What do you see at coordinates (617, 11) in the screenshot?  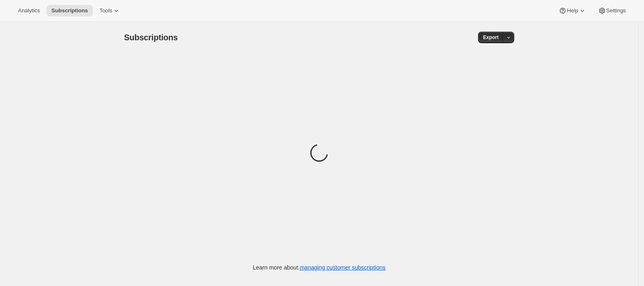 I see `span: Settings` at bounding box center [617, 11].